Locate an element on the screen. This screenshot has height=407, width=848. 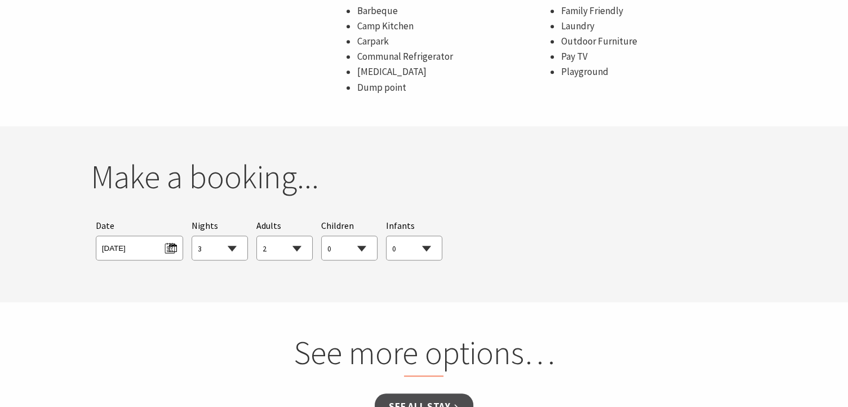
span: Infants is located at coordinates (400, 225).